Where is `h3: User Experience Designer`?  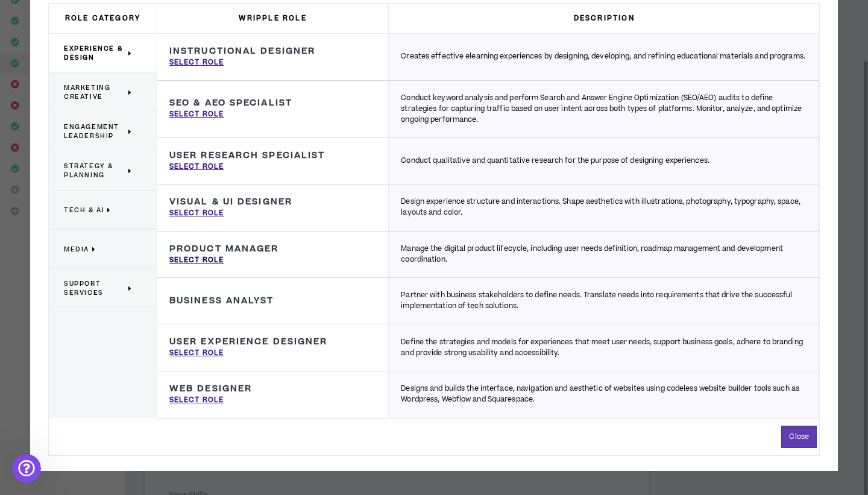
h3: User Experience Designer is located at coordinates (248, 342).